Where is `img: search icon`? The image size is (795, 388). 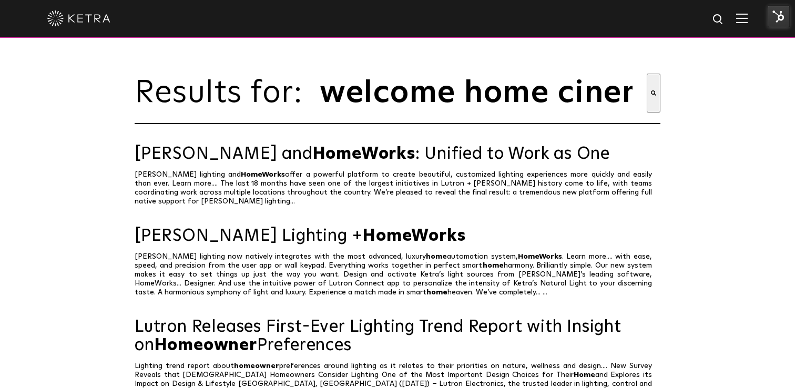
img: search icon is located at coordinates (718, 19).